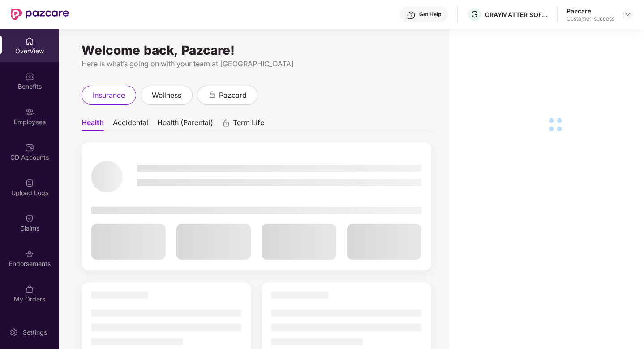  Describe the element at coordinates (30, 218) in the screenshot. I see `img: svg+xml;base64,PHN2ZyBpZD0iQ2xhaW0iIHhtbG5zPSJodHRwOi8vd3d3LnczLm9yZy8yMDAwL3N2ZyIgd2lkdGg9IjIwIi...` at that location.